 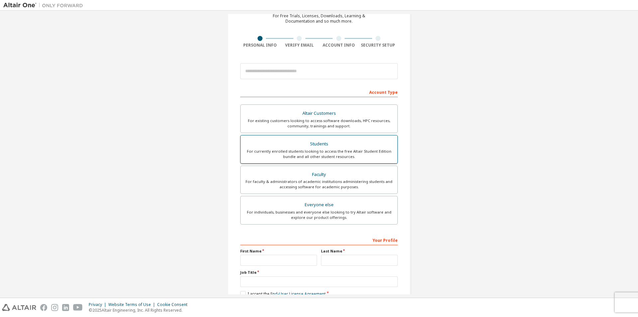 I want to click on label: I accept the, so click(x=283, y=293).